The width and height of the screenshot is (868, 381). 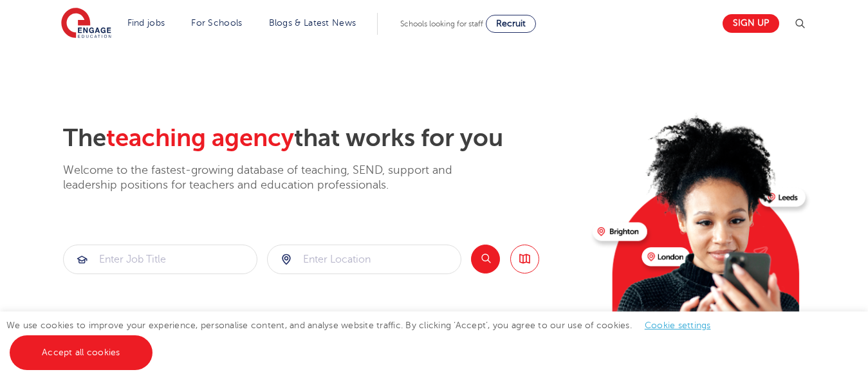 What do you see at coordinates (511, 24) in the screenshot?
I see `a: Recruit` at bounding box center [511, 24].